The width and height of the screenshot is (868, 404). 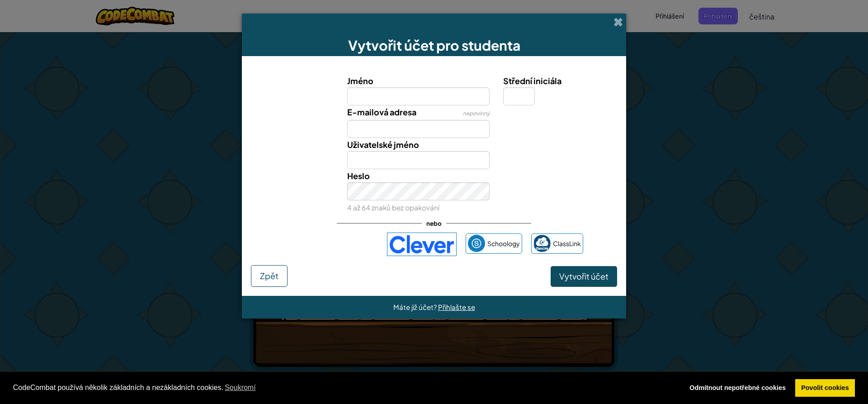 What do you see at coordinates (476, 113) in the screenshot?
I see `span: nepovinný` at bounding box center [476, 113].